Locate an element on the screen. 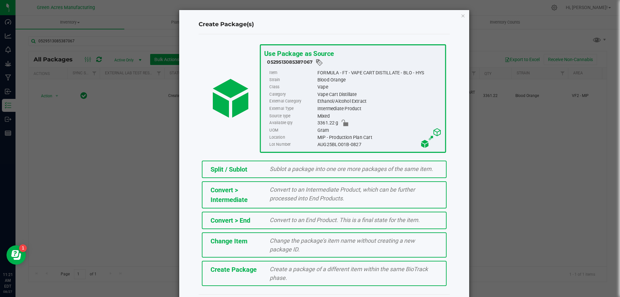 The height and width of the screenshot is (297, 620). div: Vape is located at coordinates (379, 87).